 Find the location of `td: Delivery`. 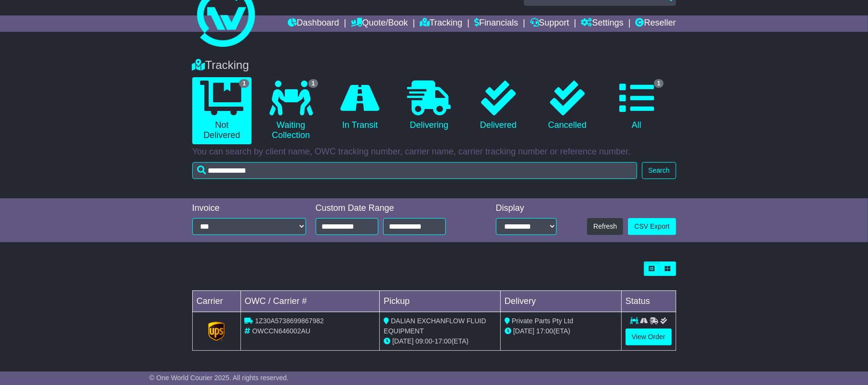

td: Delivery is located at coordinates (561, 301).